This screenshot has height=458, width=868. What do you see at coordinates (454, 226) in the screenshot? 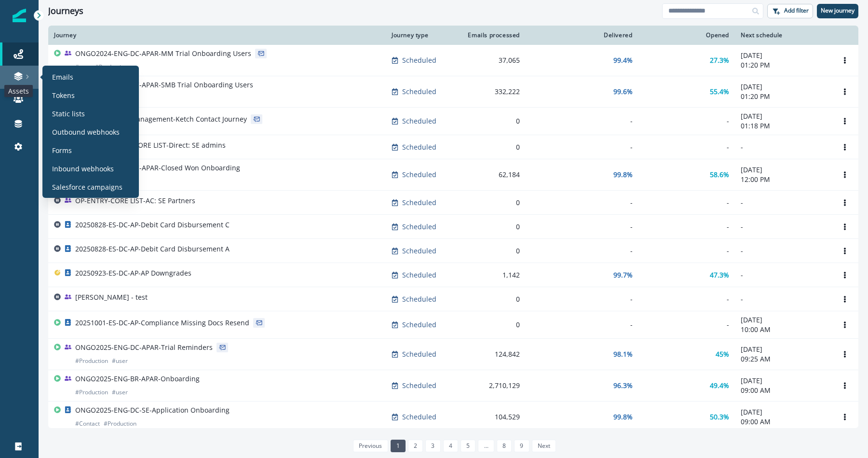
I see `a: 20250828-ES-DC-AP-Debit Card Disbursement CScheduled0---Options` at bounding box center [454, 226].